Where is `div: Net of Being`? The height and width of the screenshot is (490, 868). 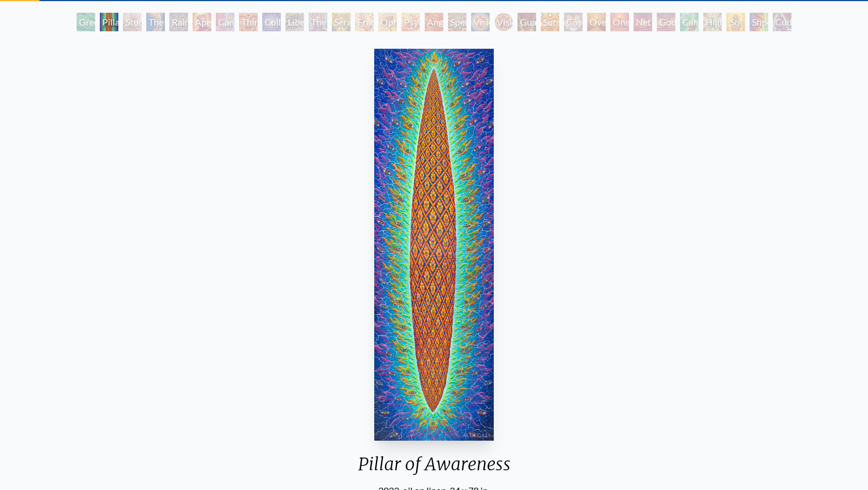 div: Net of Being is located at coordinates (643, 22).